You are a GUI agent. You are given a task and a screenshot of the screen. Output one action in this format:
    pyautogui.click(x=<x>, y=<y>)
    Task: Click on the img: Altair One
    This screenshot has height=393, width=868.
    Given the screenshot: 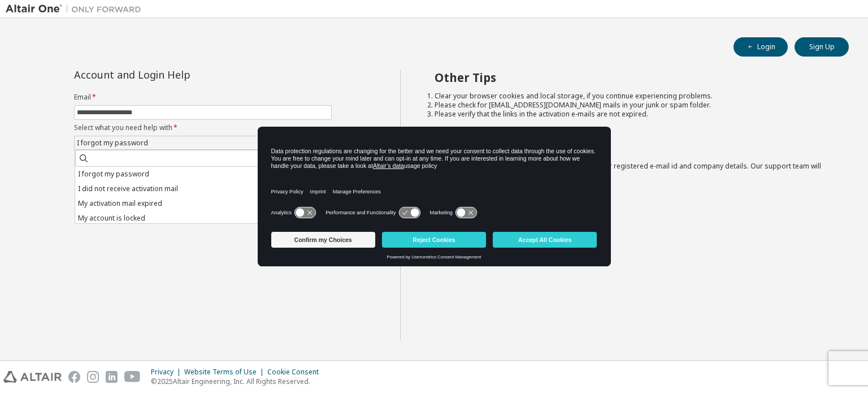 What is the action you would take?
    pyautogui.click(x=77, y=9)
    